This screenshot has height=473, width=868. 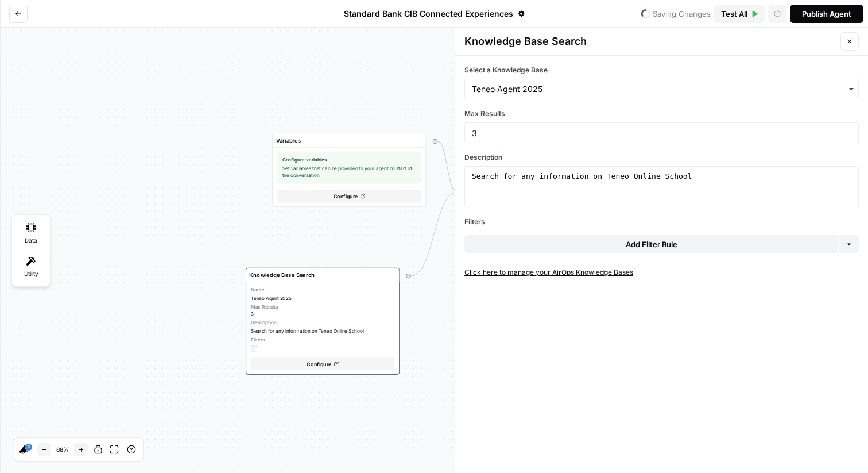 What do you see at coordinates (323, 340) in the screenshot?
I see `span: Filters` at bounding box center [323, 340].